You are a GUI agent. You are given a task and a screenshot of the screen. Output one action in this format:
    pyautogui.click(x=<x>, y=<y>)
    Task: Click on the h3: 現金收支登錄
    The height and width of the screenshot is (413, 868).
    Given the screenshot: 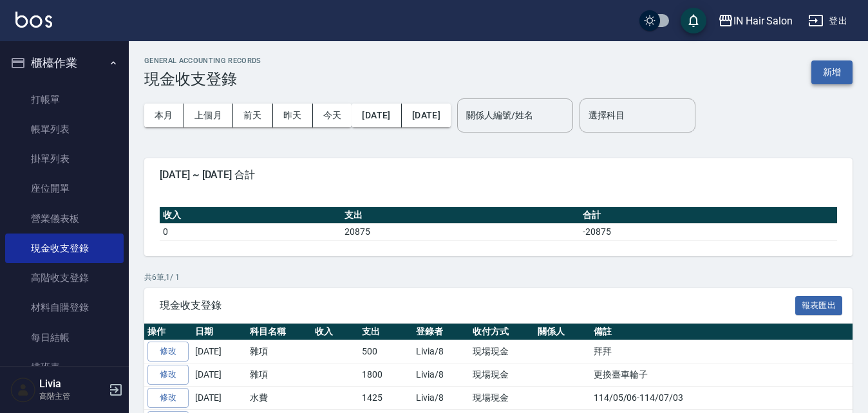 What is the action you would take?
    pyautogui.click(x=202, y=79)
    